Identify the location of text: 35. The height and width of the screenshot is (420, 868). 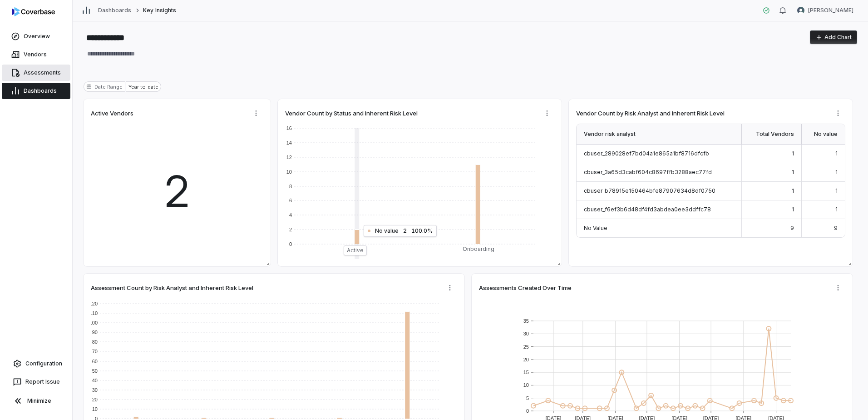
(526, 320).